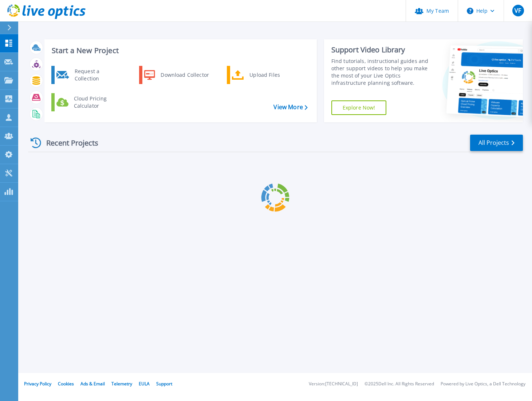  What do you see at coordinates (290, 107) in the screenshot?
I see `a: View More` at bounding box center [290, 107].